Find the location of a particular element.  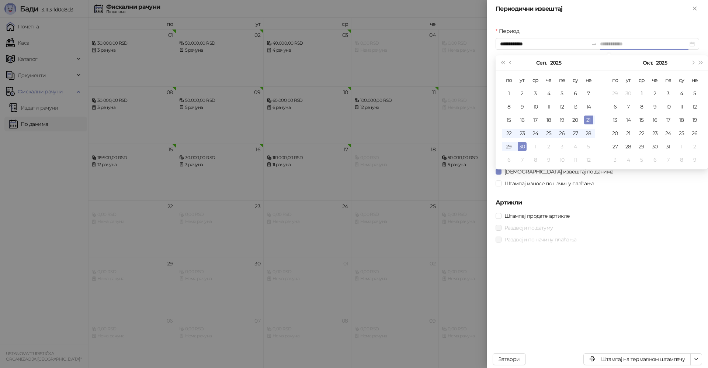

div: 5 is located at coordinates (695, 93).